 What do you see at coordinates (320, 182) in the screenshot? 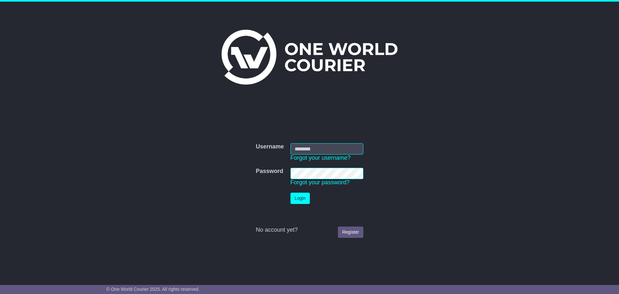
I see `a: Forgot your password?` at bounding box center [320, 182].